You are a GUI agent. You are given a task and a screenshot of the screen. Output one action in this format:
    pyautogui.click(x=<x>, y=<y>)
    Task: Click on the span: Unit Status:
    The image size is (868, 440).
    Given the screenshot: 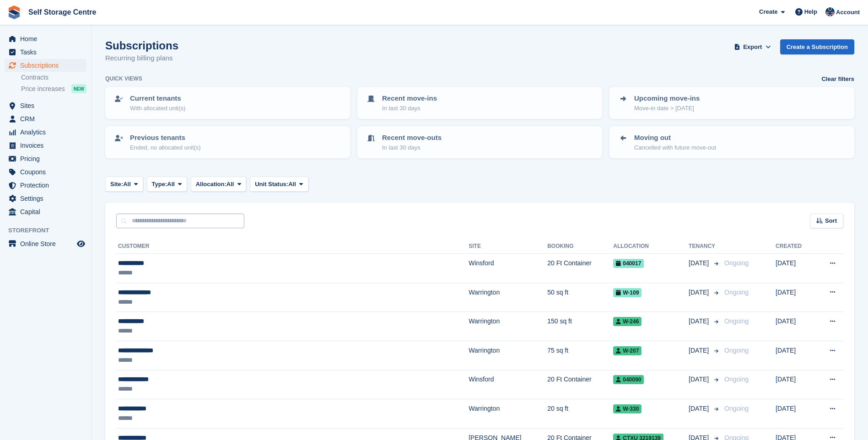 What is the action you would take?
    pyautogui.click(x=272, y=185)
    